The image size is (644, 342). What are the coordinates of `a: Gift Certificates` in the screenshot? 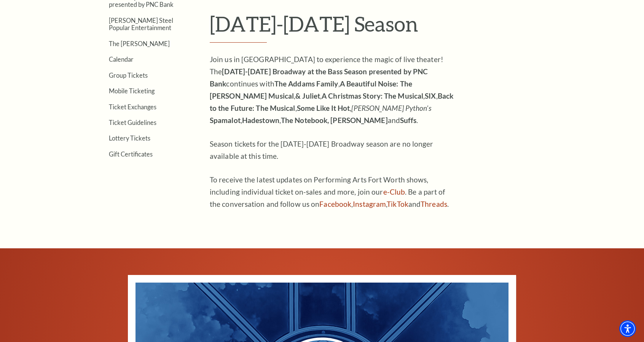 It's located at (131, 154).